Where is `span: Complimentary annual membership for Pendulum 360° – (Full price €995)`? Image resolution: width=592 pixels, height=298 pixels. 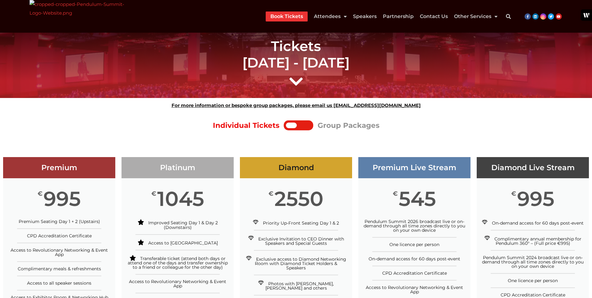 span: Complimentary annual membership for Pendulum 360° – (Full price €995) is located at coordinates (538, 241).